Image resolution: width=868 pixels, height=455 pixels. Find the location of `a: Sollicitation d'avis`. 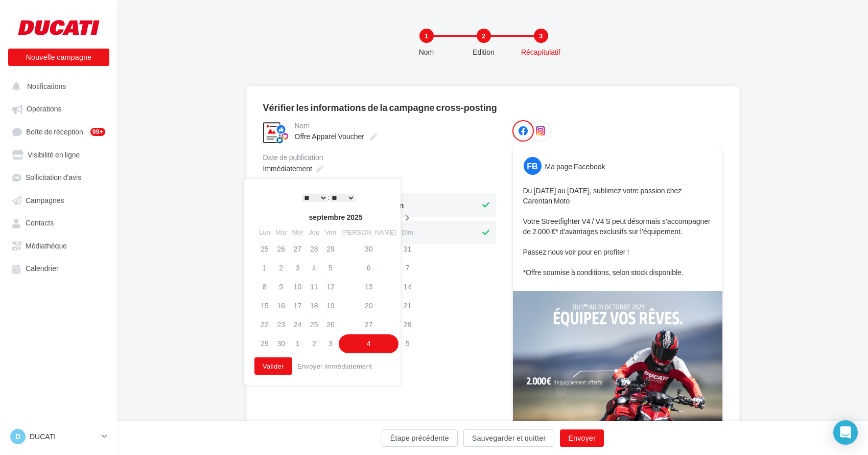

a: Sollicitation d'avis is located at coordinates (59, 177).